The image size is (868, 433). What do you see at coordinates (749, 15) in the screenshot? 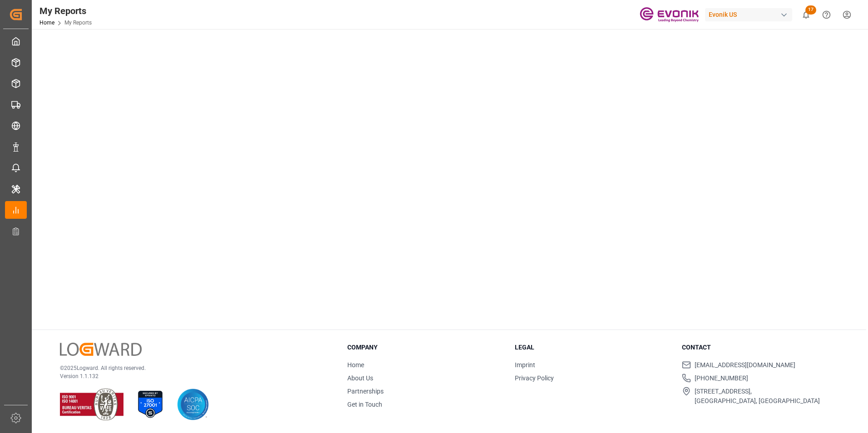
I see `div: Evonik US` at bounding box center [749, 15].